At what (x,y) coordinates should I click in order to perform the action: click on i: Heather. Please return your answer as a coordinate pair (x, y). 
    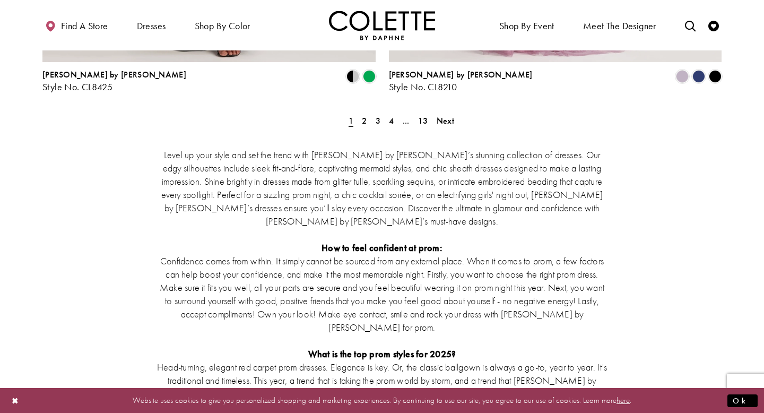
    Looking at the image, I should click on (683, 76).